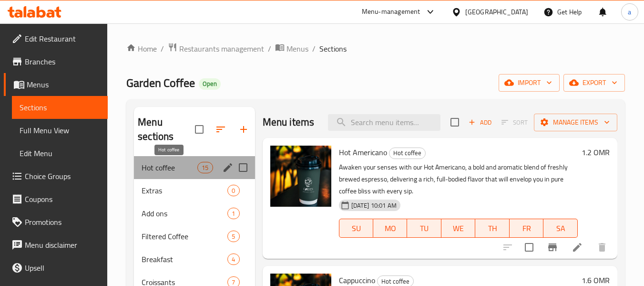  I want to click on span: Garden Coffee, so click(161, 82).